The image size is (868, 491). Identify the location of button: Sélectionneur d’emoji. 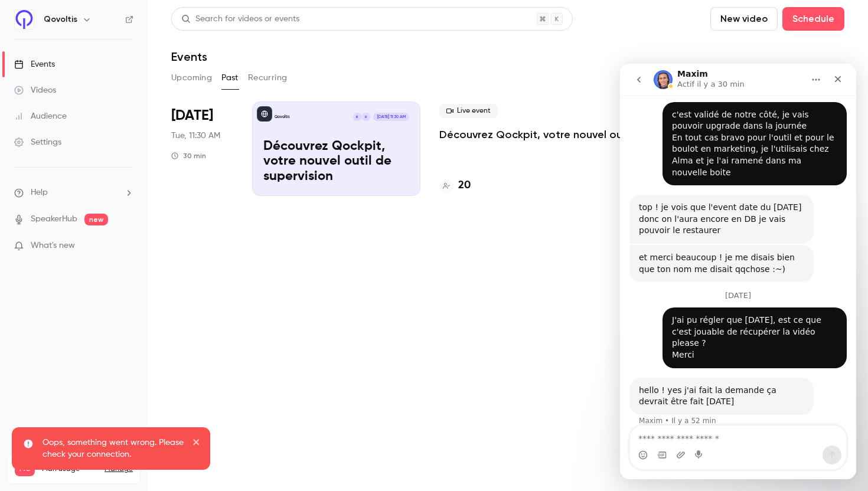
(23, 392).